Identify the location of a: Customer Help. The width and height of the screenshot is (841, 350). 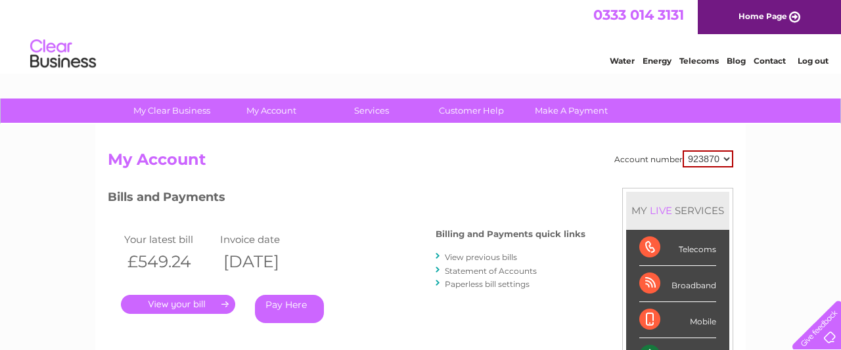
(471, 110).